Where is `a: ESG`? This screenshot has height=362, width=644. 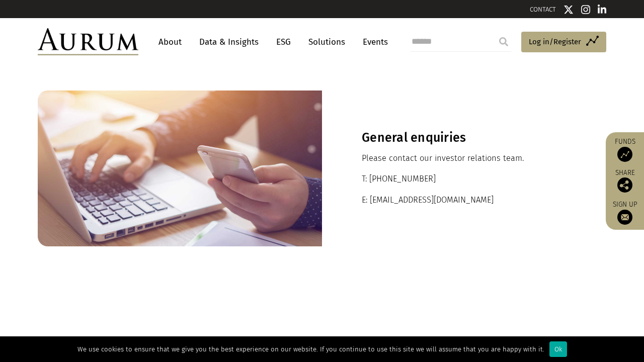
a: ESG is located at coordinates (283, 42).